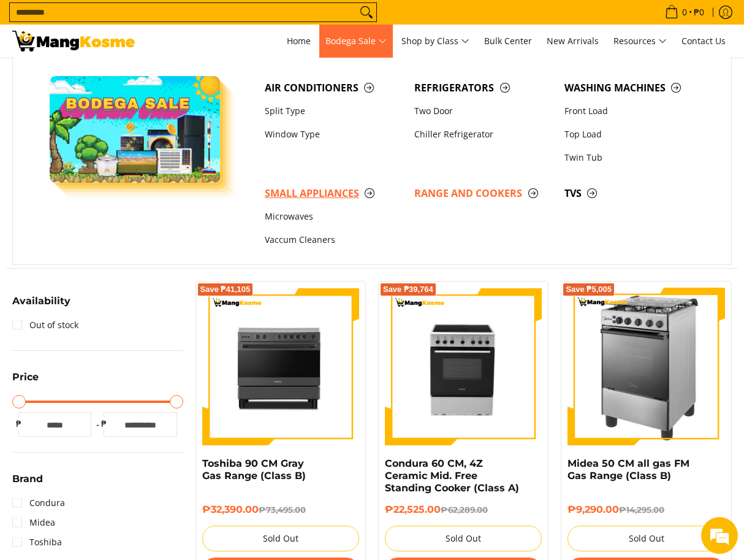 This screenshot has width=744, height=560. I want to click on a: Shop by Class, so click(435, 41).